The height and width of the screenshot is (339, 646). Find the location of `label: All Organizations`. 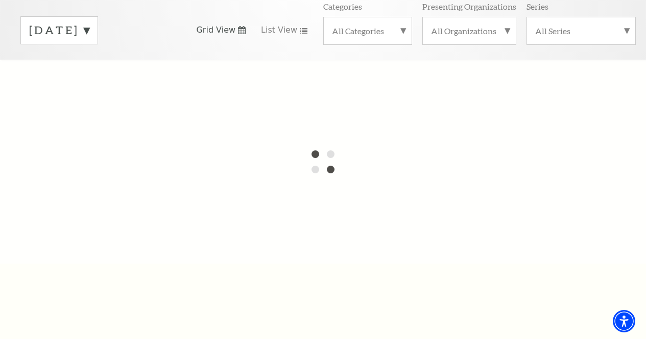

label: All Organizations is located at coordinates (469, 31).